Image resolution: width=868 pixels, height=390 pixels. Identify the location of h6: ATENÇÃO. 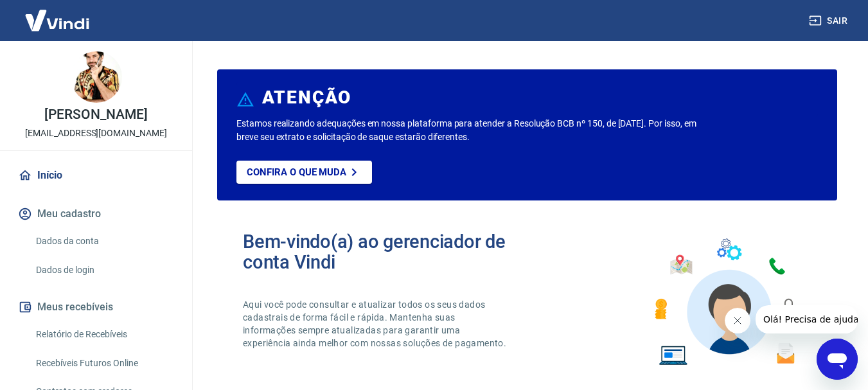
(307, 98).